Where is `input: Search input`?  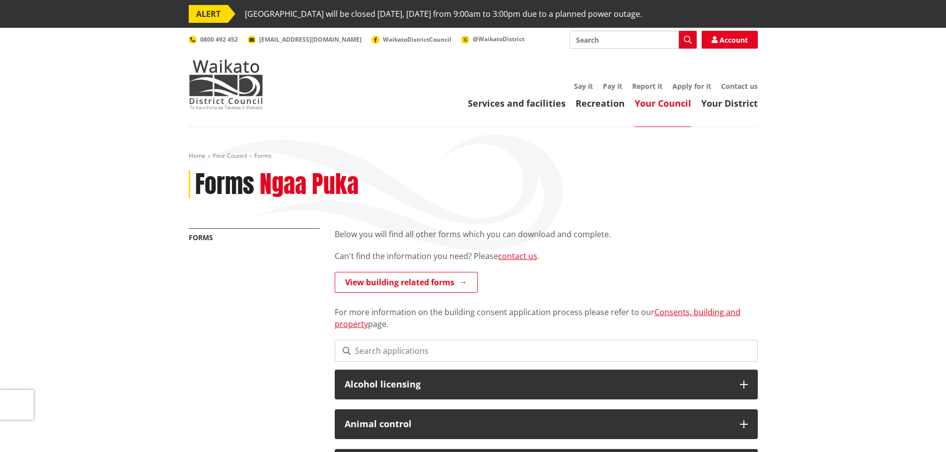
input: Search input is located at coordinates (633, 40).